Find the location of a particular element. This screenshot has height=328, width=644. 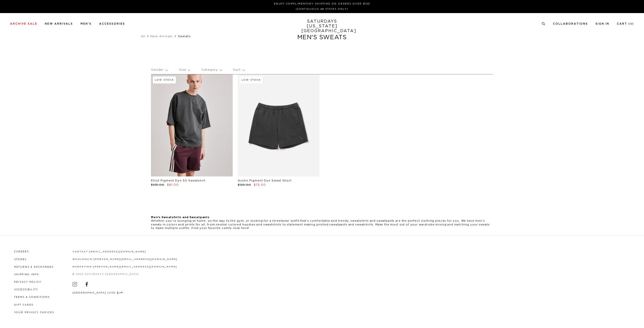

p: Whether you’re lounging at home, on the way to the gym, or looking for a streetwear outfit that’s... is located at coordinates (322, 225).